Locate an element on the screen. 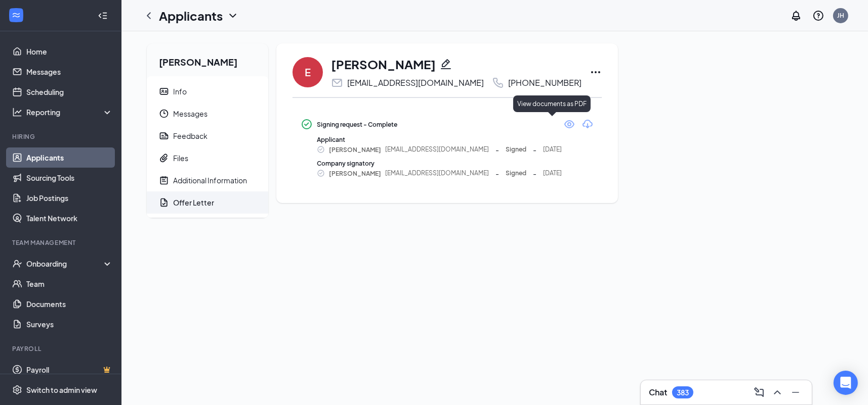 The image size is (868, 405). div: 383 is located at coordinates (682, 393).